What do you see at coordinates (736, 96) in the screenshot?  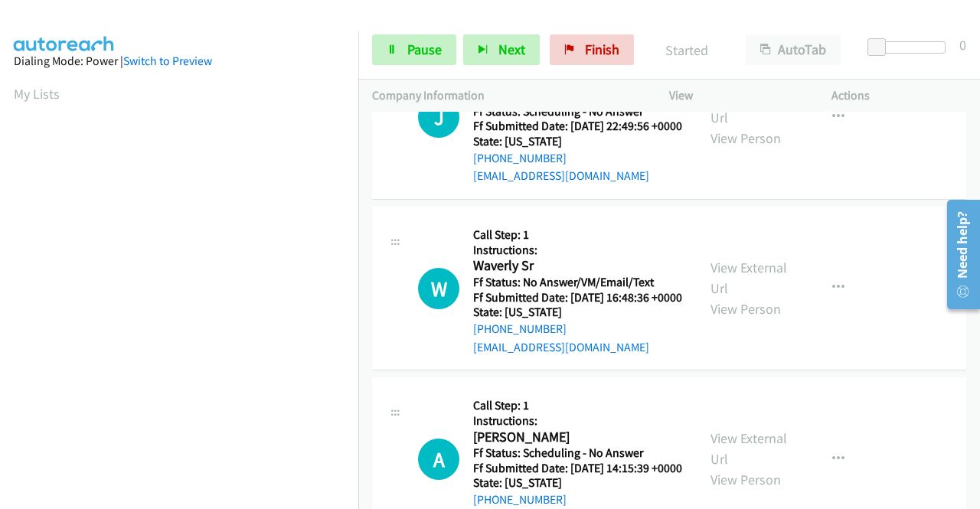 I see `p: View` at bounding box center [736, 96].